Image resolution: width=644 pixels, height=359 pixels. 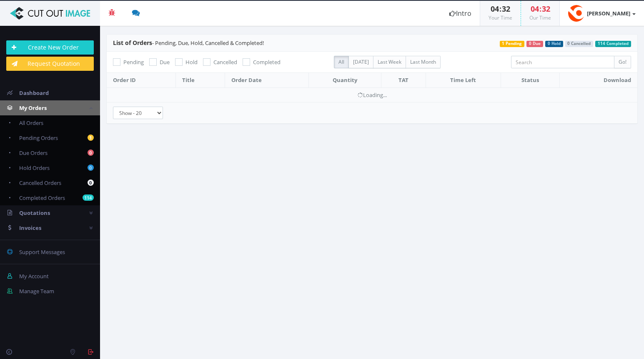 I want to click on span: Completed, so click(x=267, y=62).